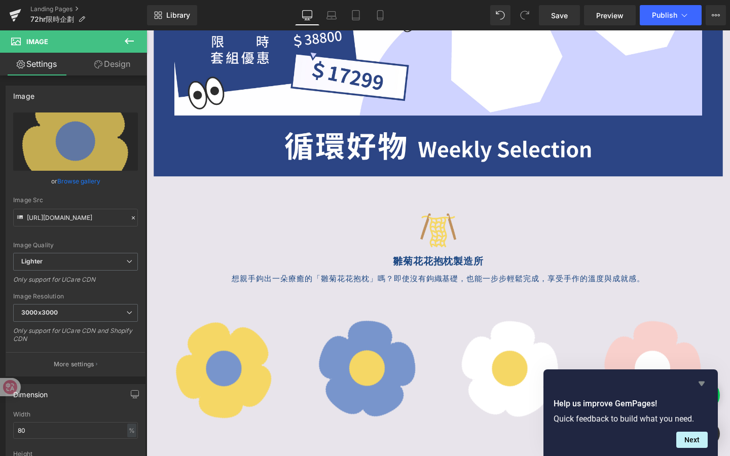 This screenshot has height=456, width=730. Describe the element at coordinates (37, 42) in the screenshot. I see `span: Image` at that location.